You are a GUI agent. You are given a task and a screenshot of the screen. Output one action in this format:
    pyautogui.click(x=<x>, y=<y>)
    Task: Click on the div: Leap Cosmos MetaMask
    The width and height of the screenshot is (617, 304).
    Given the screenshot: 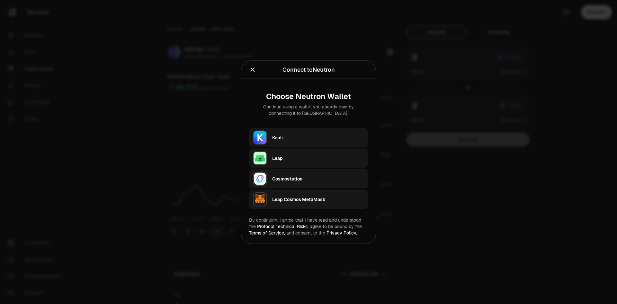 What is the action you would take?
    pyautogui.click(x=318, y=199)
    